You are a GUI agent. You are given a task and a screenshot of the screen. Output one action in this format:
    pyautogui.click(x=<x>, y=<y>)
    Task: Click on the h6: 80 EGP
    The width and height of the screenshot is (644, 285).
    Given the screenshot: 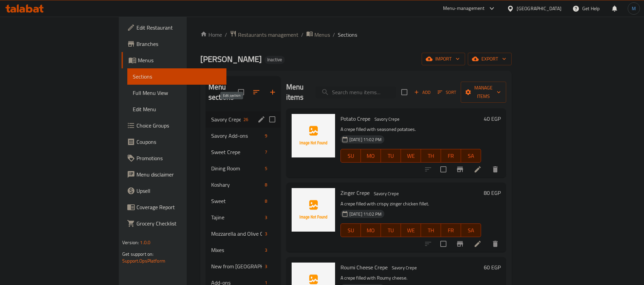 What is the action you would take?
    pyautogui.click(x=493, y=193)
    